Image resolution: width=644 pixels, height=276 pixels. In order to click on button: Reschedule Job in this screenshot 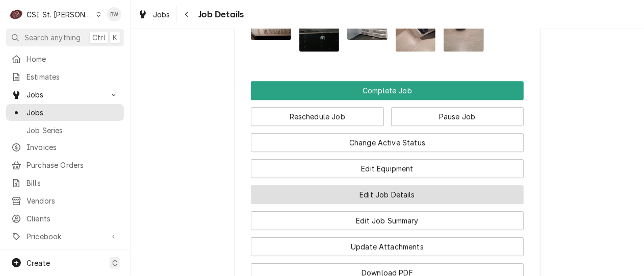, I will do `click(317, 116)`.